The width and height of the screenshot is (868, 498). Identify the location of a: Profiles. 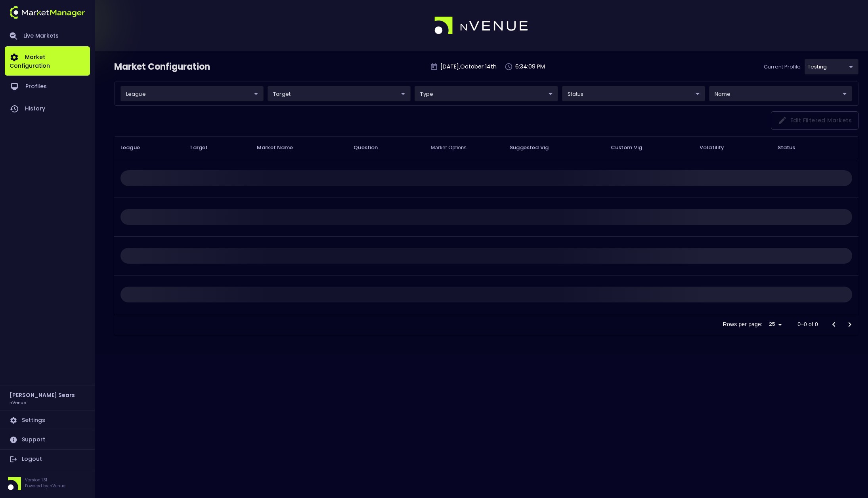
(47, 87).